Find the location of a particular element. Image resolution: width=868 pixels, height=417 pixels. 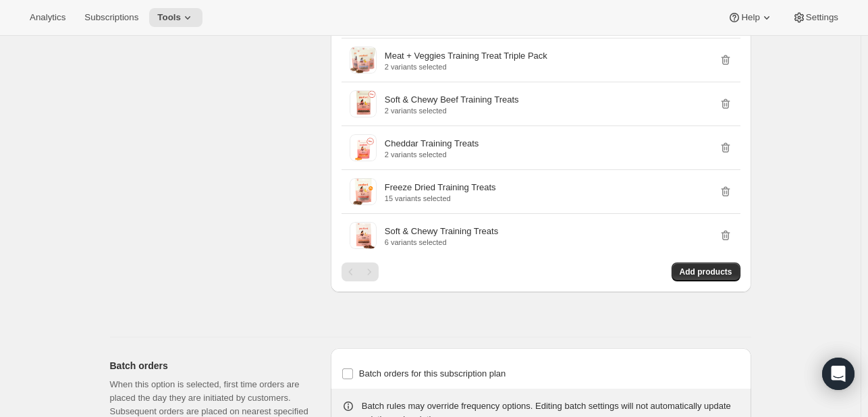

span: Batch orders for this subscription plan is located at coordinates (433, 373).